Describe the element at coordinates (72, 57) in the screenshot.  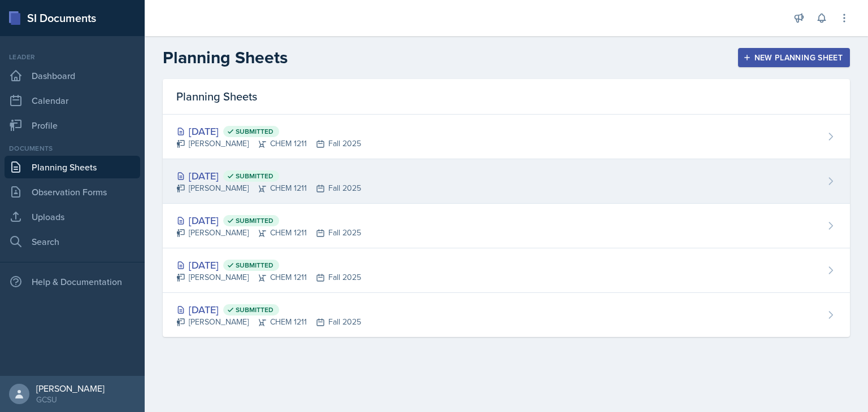
I see `div: Leader` at that location.